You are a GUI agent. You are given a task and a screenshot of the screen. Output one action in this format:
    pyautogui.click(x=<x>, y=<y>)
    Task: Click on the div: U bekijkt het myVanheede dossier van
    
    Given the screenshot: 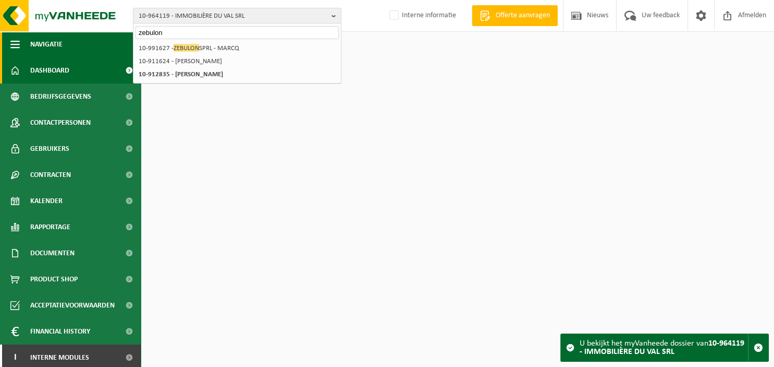 What is the action you would take?
    pyautogui.click(x=664, y=347)
    